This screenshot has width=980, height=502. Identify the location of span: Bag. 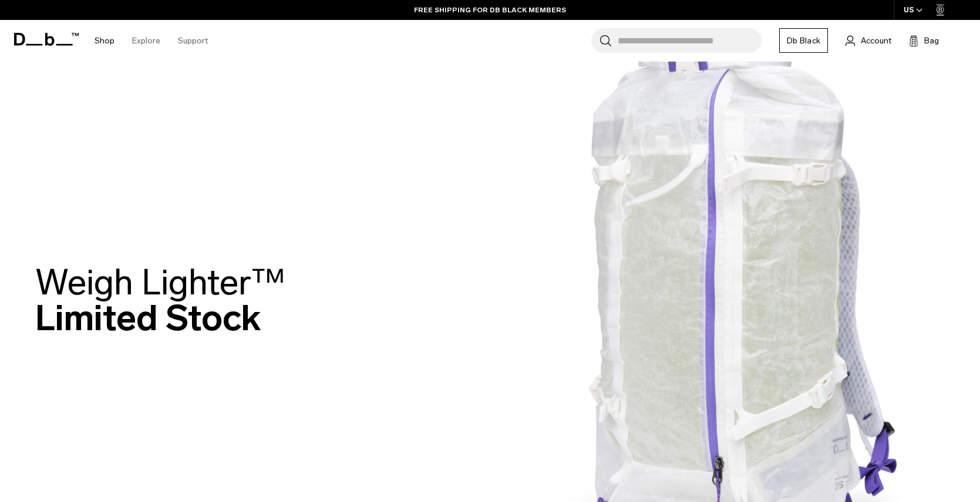
(931, 41).